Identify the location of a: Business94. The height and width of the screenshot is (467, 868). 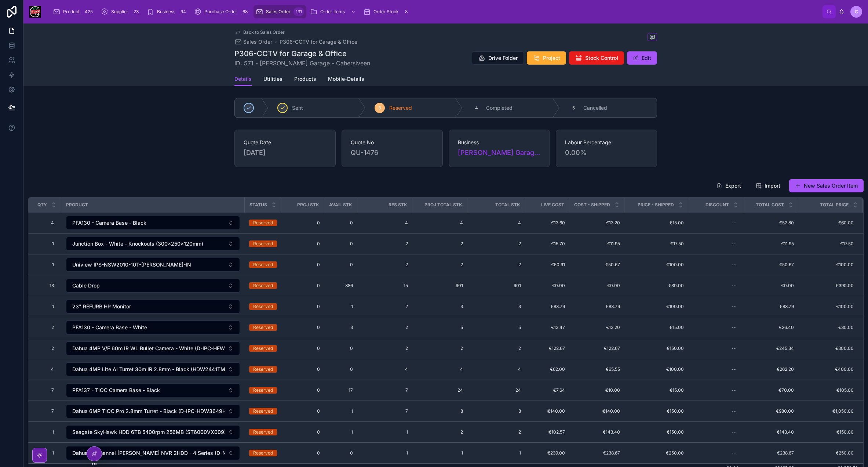
(167, 12).